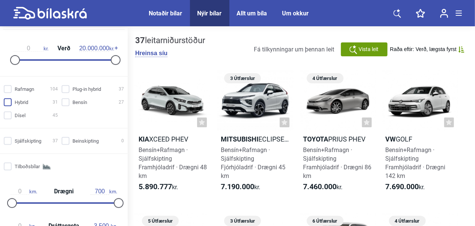 This screenshot has height=226, width=475. Describe the element at coordinates (325, 221) in the screenshot. I see `span: 6 Útfærslur` at that location.